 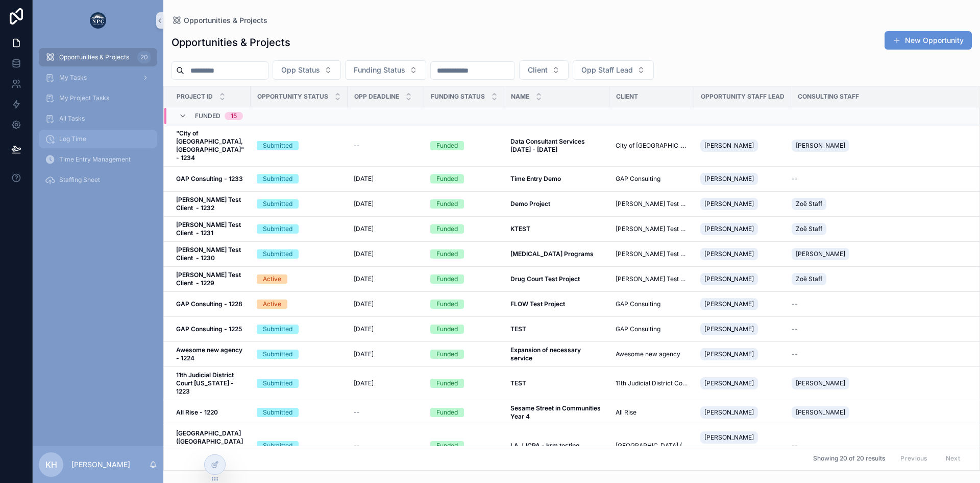 What do you see at coordinates (98, 121) in the screenshot?
I see `div: scrollable content` at bounding box center [98, 121].